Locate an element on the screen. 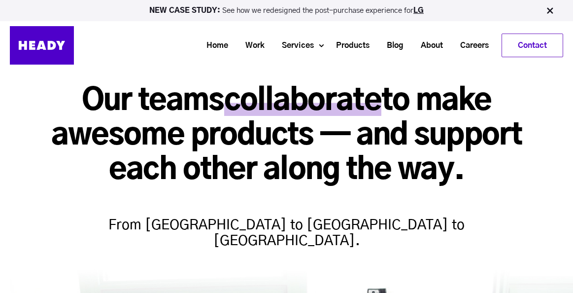  h1: Our teams to make awesome products — and support each other along the way. is located at coordinates (286, 135).